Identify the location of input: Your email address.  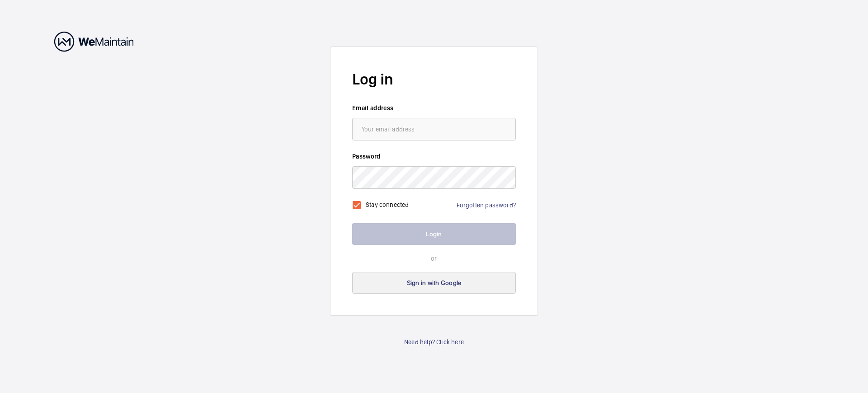
(434, 129).